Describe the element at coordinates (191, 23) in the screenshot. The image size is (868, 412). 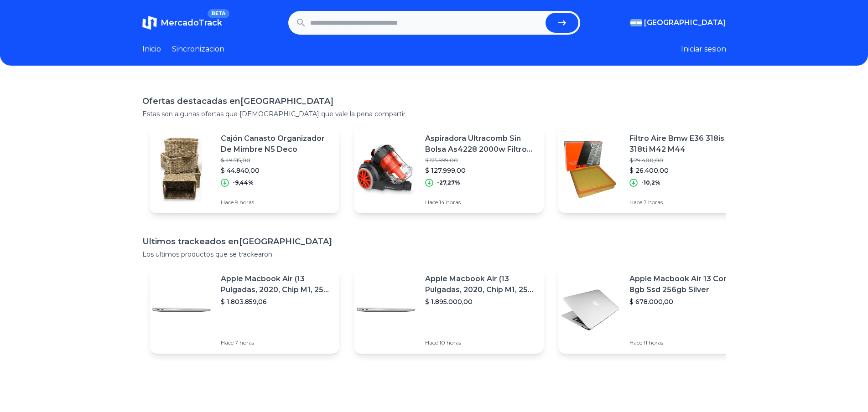
I see `span: MercadoTrack` at that location.